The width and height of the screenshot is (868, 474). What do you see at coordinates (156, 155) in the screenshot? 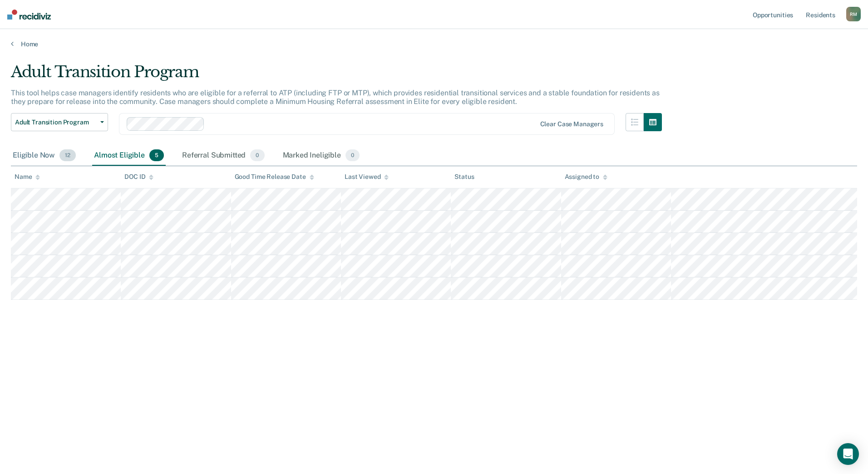
I see `span: 5` at bounding box center [156, 155].